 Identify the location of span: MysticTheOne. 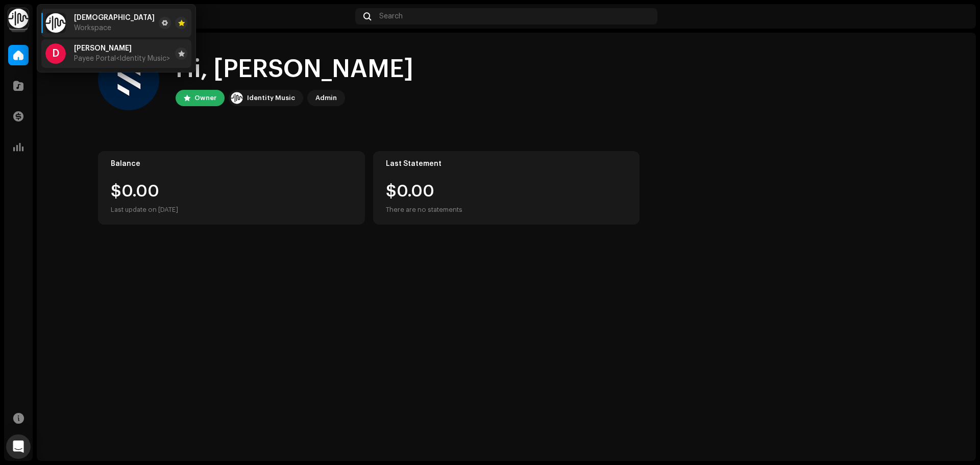
(114, 18).